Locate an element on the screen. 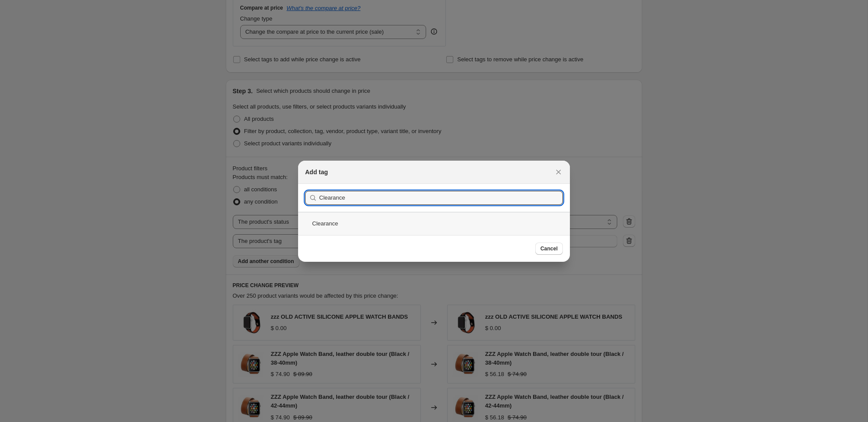 This screenshot has height=422, width=868. h2: Add tag is located at coordinates (317, 172).